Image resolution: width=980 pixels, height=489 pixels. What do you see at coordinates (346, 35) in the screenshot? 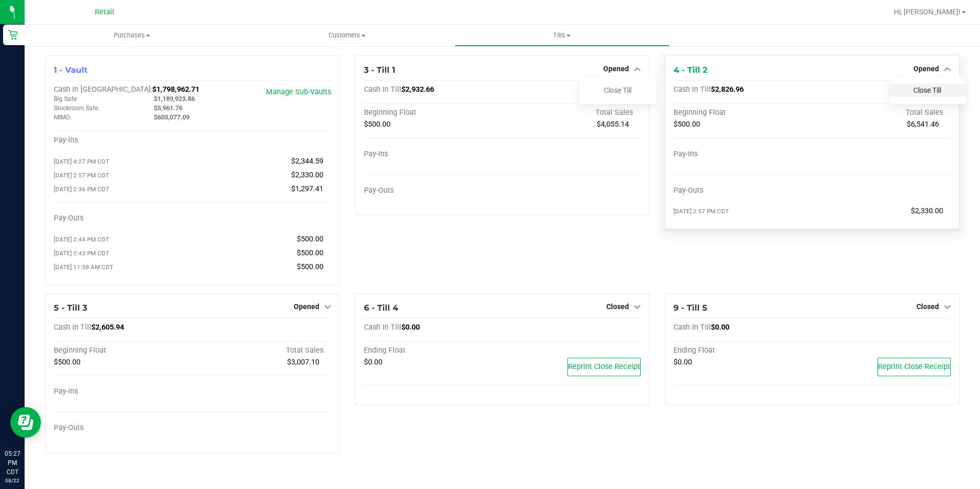
I see `span: Customers` at bounding box center [346, 35].